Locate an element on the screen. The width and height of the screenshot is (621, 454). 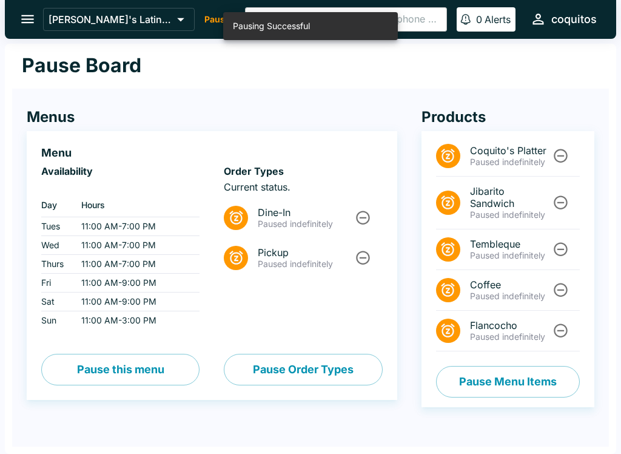
td: Sun is located at coordinates (56, 320).